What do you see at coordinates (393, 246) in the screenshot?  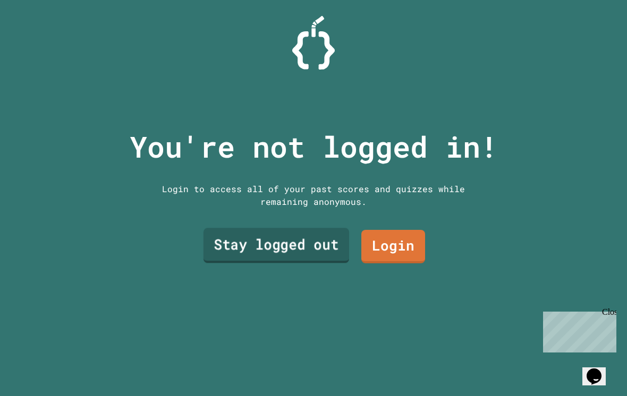 I see `a: Login` at bounding box center [393, 246].